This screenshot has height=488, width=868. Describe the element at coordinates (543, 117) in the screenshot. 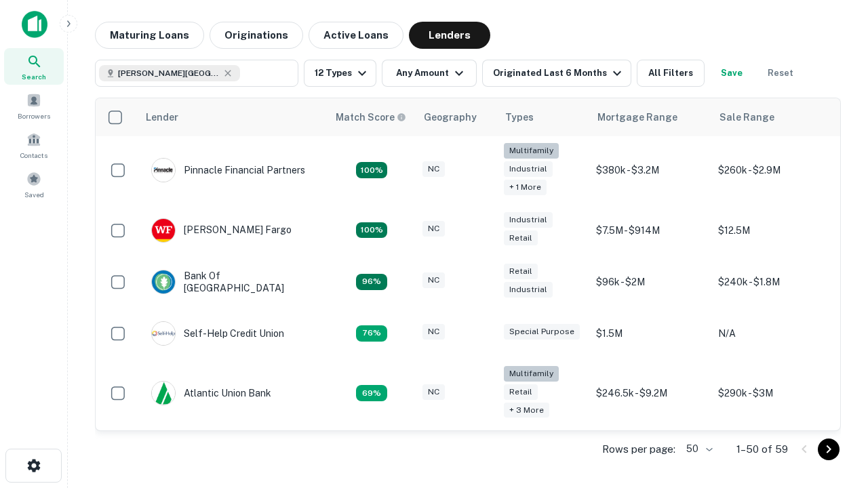

I see `th: Types` at that location.